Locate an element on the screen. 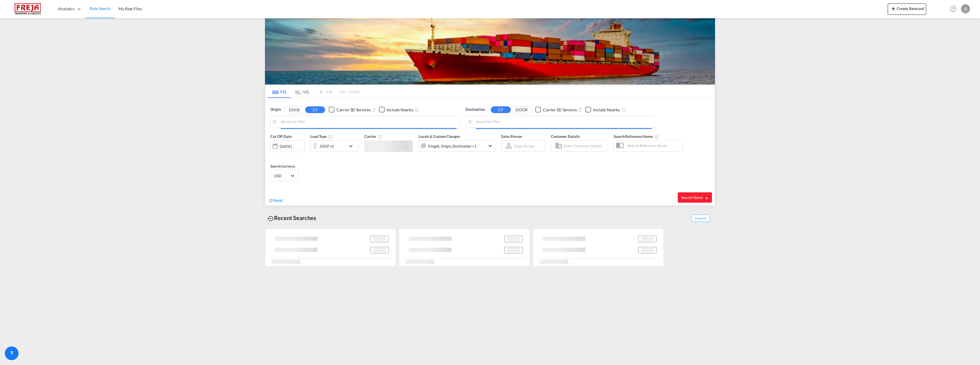 This screenshot has height=365, width=980. span: Help is located at coordinates (954, 9).